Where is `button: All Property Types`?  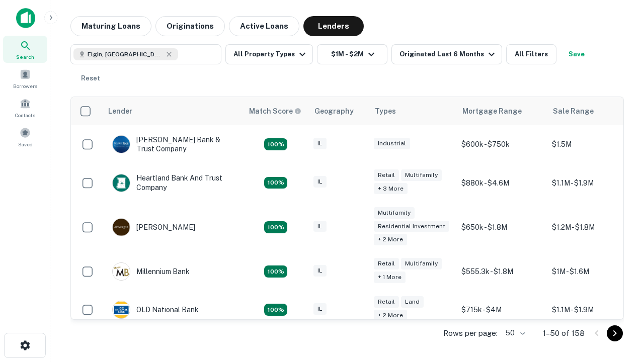 button: All Property Types is located at coordinates (269, 55).